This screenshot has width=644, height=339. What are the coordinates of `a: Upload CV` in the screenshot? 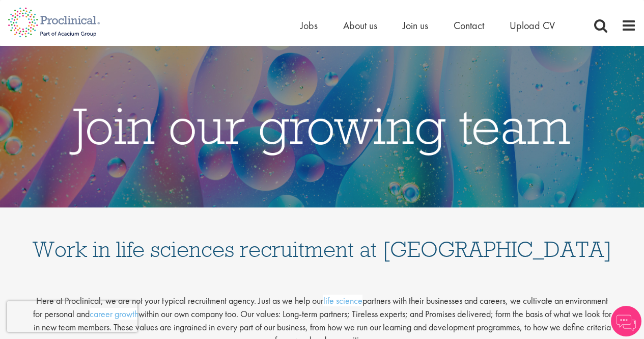 It's located at (532, 25).